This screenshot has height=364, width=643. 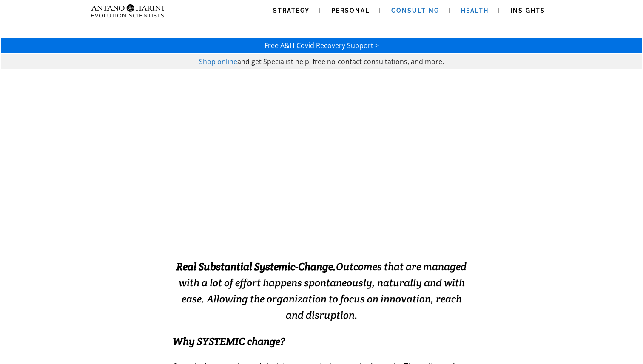 What do you see at coordinates (322, 46) in the screenshot?
I see `a: Free A&H Covid Recovery Support >` at bounding box center [322, 46].